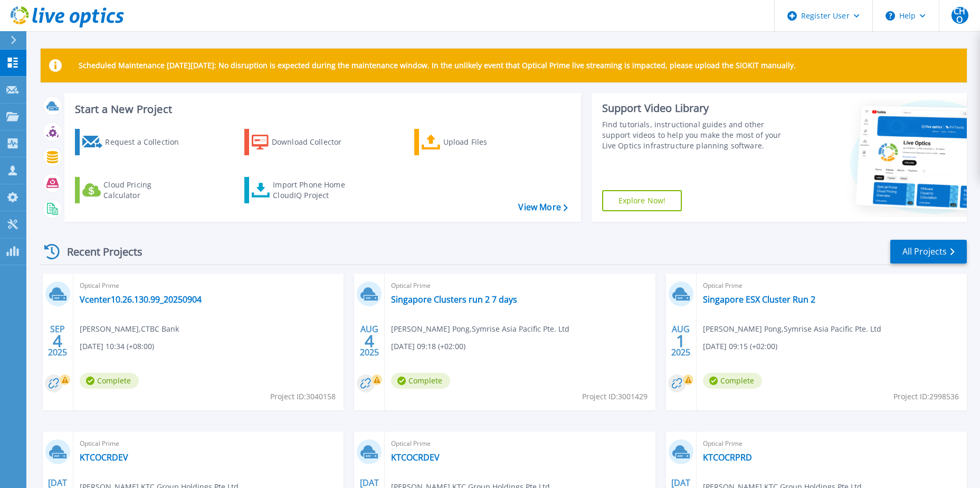  Describe the element at coordinates (134, 190) in the screenshot. I see `a: Cloud Pricing Calculator` at that location.